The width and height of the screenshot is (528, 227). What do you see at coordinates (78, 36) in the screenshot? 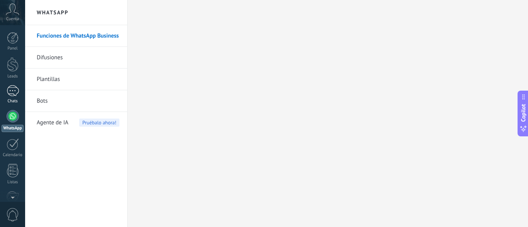
I see `a: Funciones de WhatsApp Business` at bounding box center [78, 36].